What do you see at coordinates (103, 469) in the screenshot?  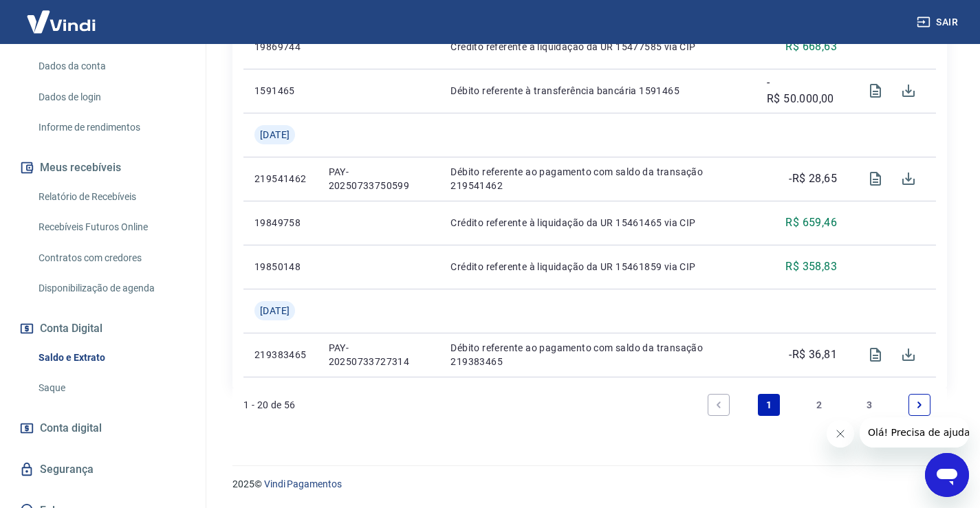 I see `a: Segurança` at bounding box center [103, 469].